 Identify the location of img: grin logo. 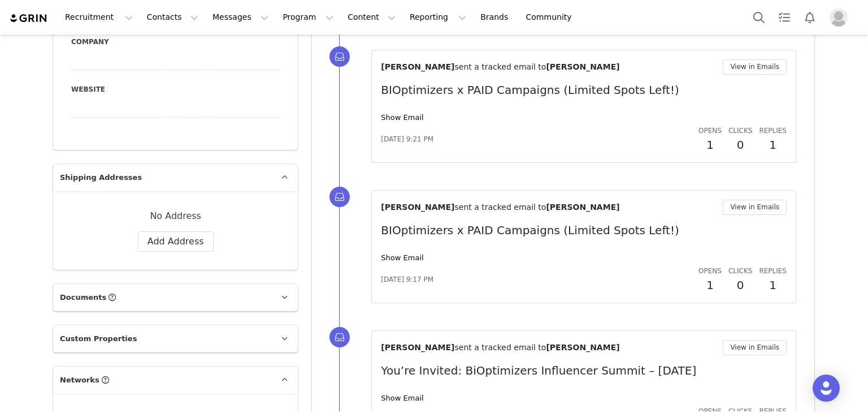
(29, 18).